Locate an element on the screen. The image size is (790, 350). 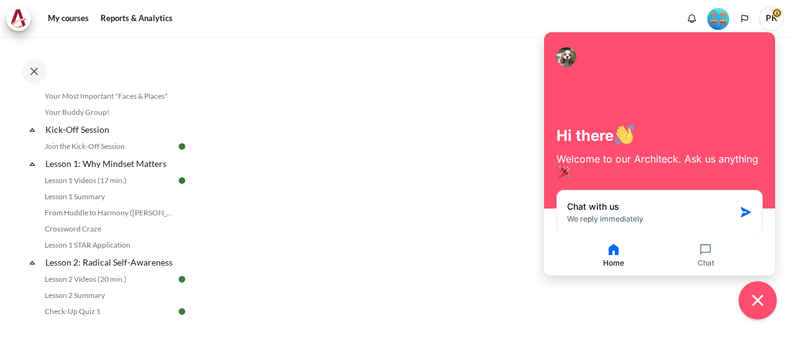
div: Level #4 is located at coordinates (718, 18).